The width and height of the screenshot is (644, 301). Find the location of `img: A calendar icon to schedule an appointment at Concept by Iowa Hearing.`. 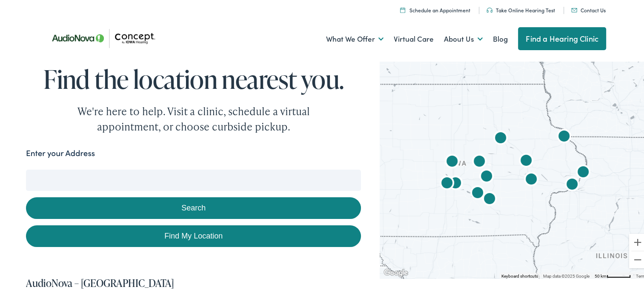

img: A calendar icon to schedule an appointment at Concept by Iowa Hearing. is located at coordinates (403, 9).